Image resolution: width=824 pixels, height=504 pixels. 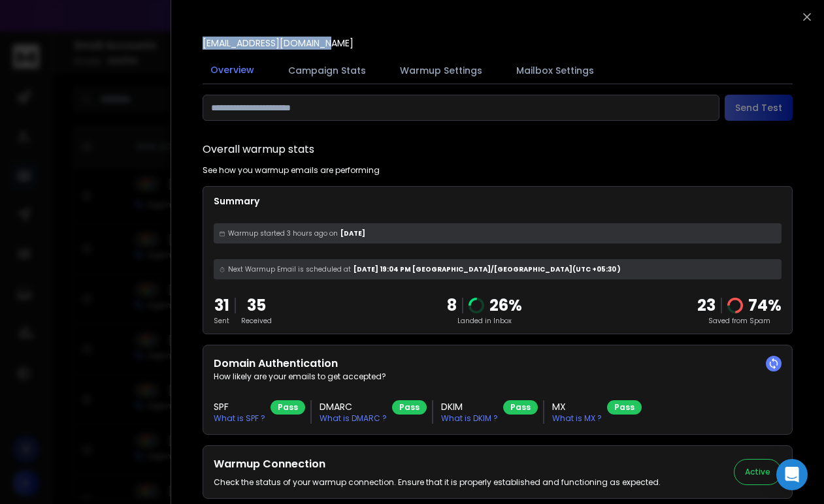 What do you see at coordinates (353, 419) in the screenshot?
I see `p: What is DMARC ?` at bounding box center [353, 419].